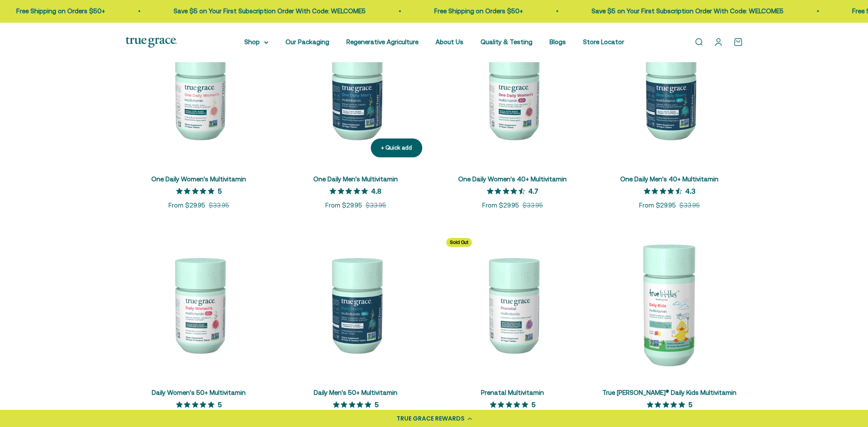 The height and width of the screenshot is (427, 868). I want to click on a: Blogs, so click(558, 42).